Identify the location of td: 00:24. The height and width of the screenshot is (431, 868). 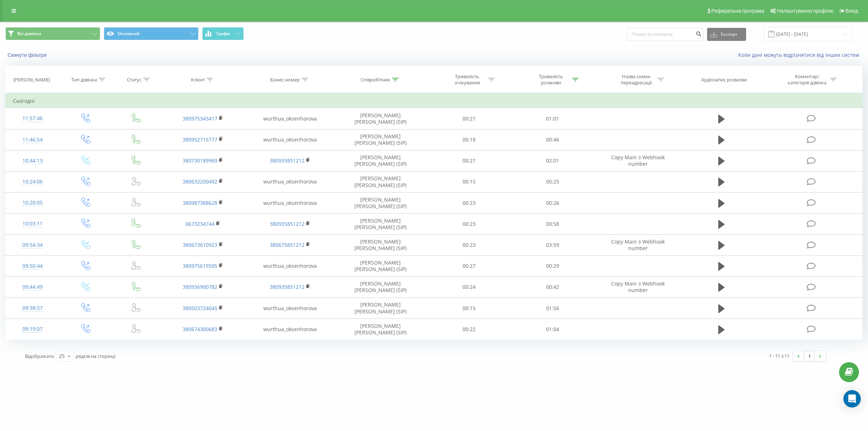
(469, 287).